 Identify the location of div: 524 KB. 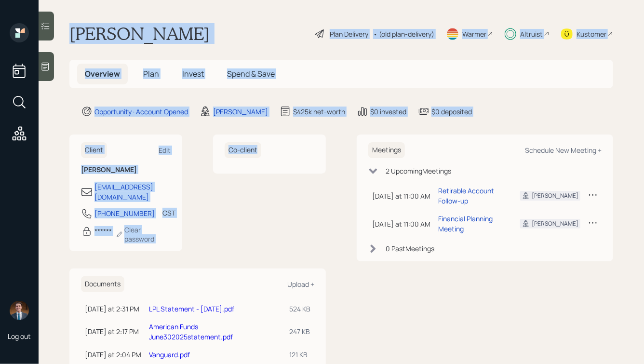
(300, 309).